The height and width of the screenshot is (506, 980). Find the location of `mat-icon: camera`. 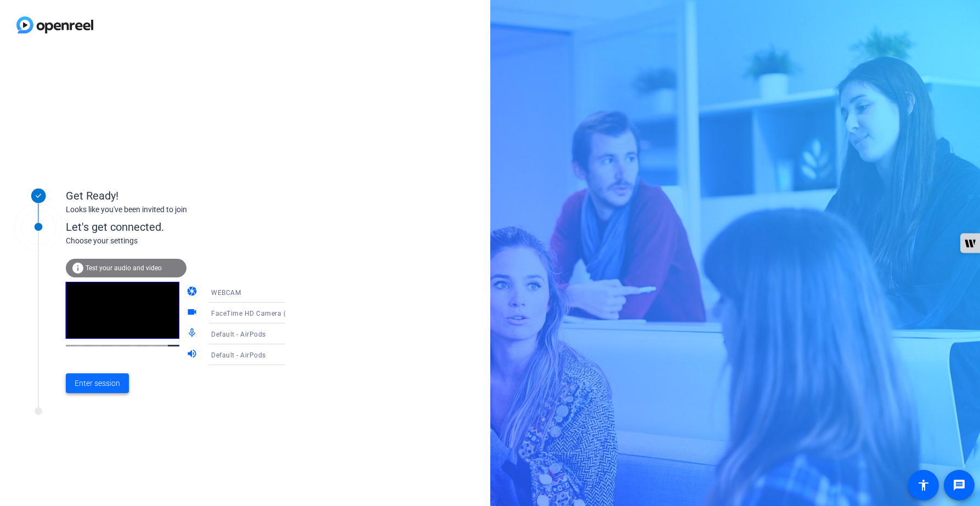

mat-icon: camera is located at coordinates (193, 293).